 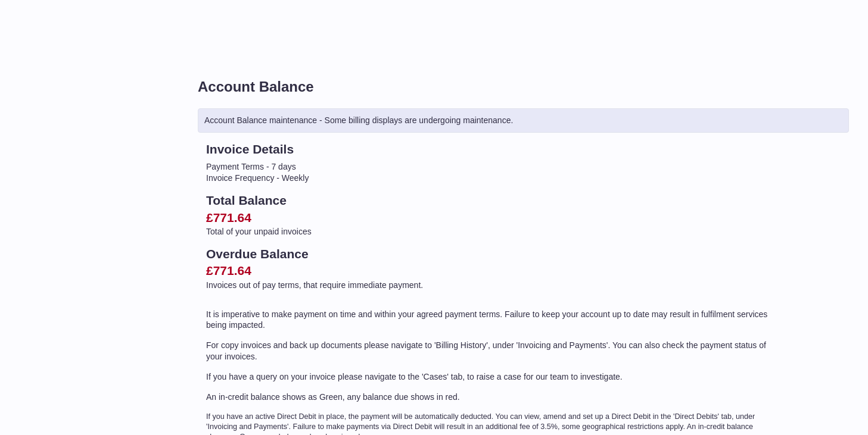 What do you see at coordinates (490, 285) in the screenshot?
I see `p: Invoices out of pay terms, that require immediate payment.` at bounding box center [490, 285].